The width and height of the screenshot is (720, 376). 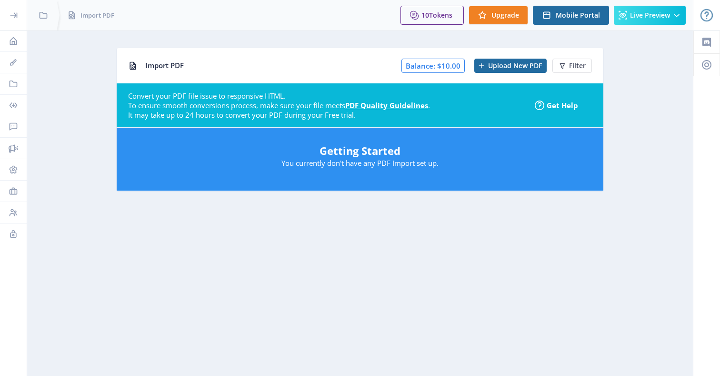 What do you see at coordinates (360, 151) in the screenshot?
I see `h5: Getting Started` at bounding box center [360, 151].